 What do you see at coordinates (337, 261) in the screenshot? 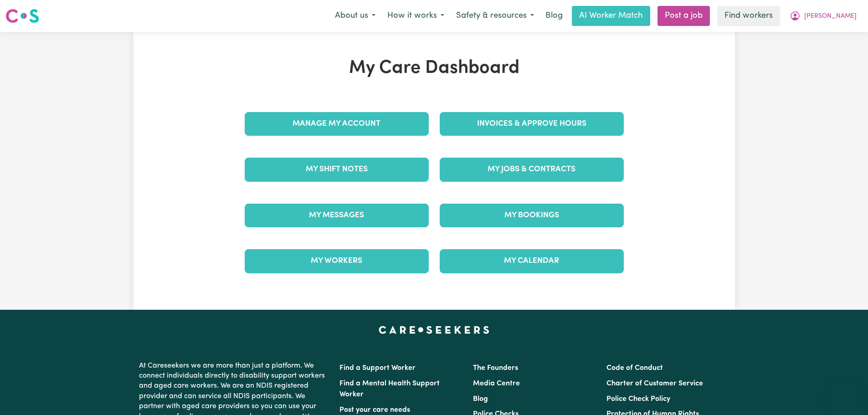
I see `a: My Workers` at bounding box center [337, 261].